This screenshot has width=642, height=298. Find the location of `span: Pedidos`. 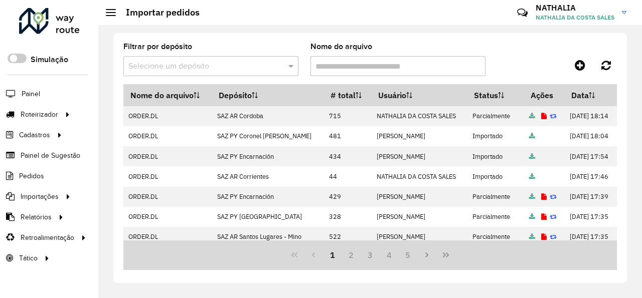

span: Pedidos is located at coordinates (32, 176).